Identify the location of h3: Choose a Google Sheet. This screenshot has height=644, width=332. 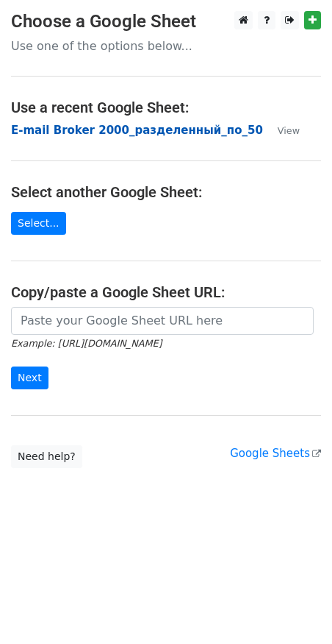
(166, 21).